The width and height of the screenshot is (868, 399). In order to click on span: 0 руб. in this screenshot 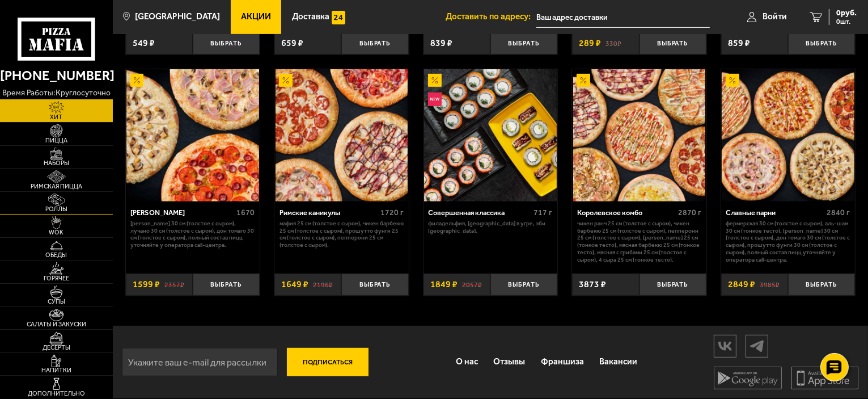, I will do `click(847, 13)`.